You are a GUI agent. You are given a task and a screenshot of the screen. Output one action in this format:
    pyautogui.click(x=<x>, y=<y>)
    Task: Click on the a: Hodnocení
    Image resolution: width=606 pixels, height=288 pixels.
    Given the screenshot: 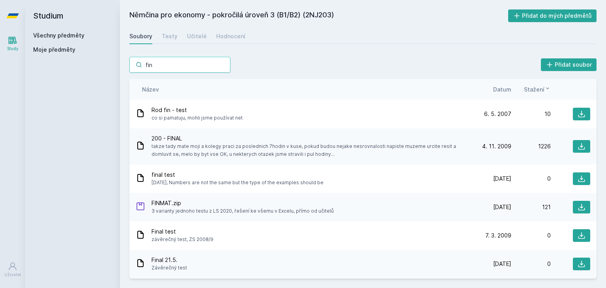 What is the action you would take?
    pyautogui.click(x=231, y=36)
    